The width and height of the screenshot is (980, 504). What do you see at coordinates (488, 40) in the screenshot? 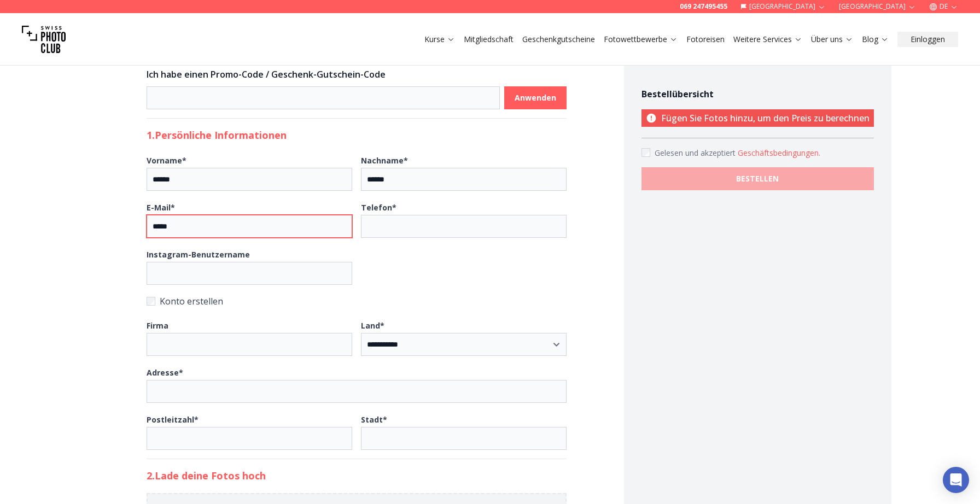
I see `button: Mitgliedschaft` at bounding box center [488, 40].